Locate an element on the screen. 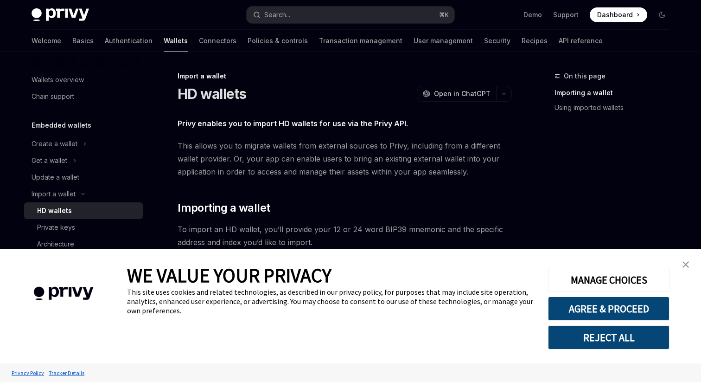 The width and height of the screenshot is (701, 382). div: HD wallets is located at coordinates (54, 211).